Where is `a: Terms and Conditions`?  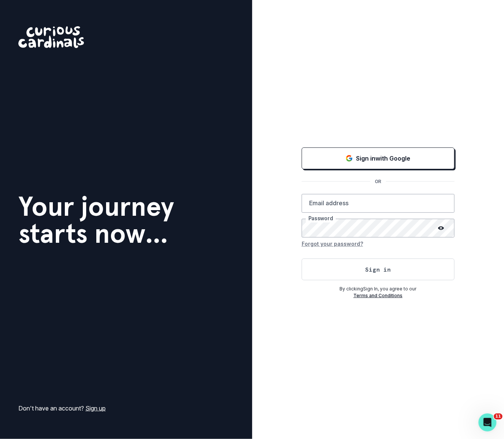 a: Terms and Conditions is located at coordinates (378, 295).